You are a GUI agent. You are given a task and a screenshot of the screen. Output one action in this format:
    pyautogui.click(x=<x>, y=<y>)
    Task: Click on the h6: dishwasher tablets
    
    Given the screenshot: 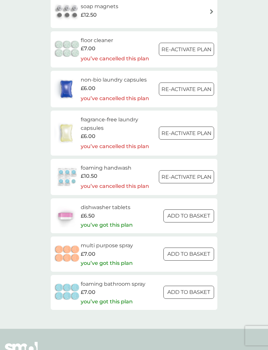 What is the action you would take?
    pyautogui.click(x=106, y=208)
    